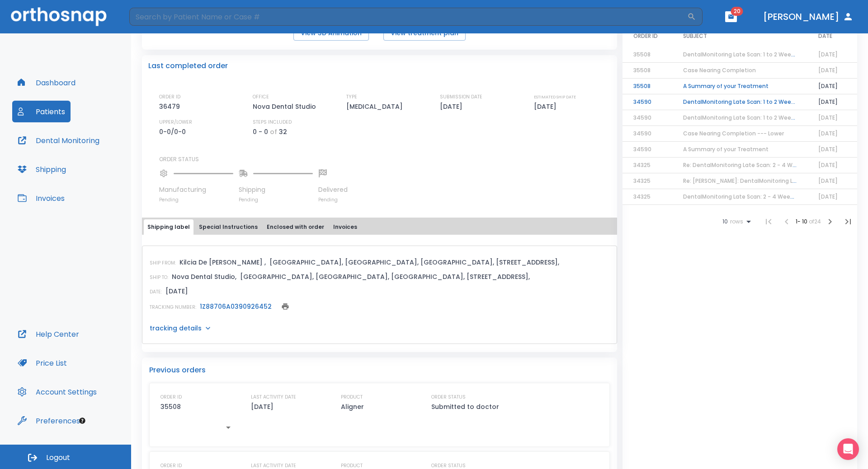 The width and height of the screenshot is (868, 469). What do you see at coordinates (171, 106) in the screenshot?
I see `p: 36479` at bounding box center [171, 106].